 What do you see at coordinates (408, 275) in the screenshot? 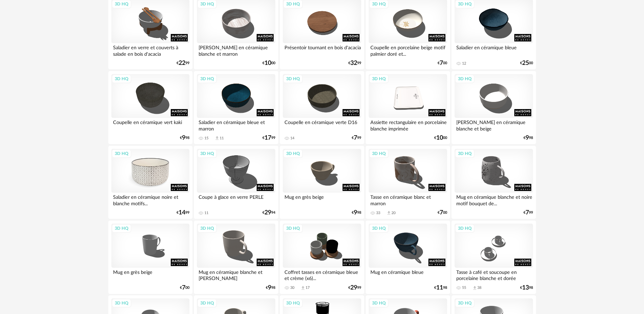
I see `div: Mug en céramique bleue` at bounding box center [408, 275].